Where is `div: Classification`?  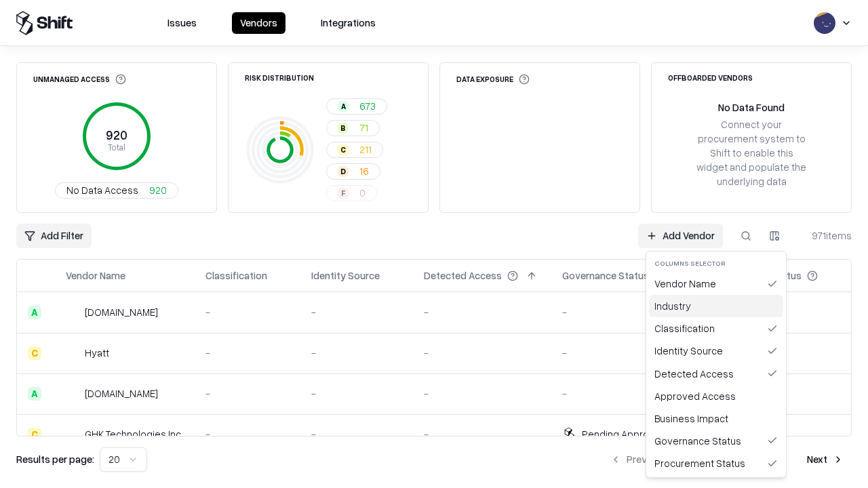 div: Classification is located at coordinates (716, 328).